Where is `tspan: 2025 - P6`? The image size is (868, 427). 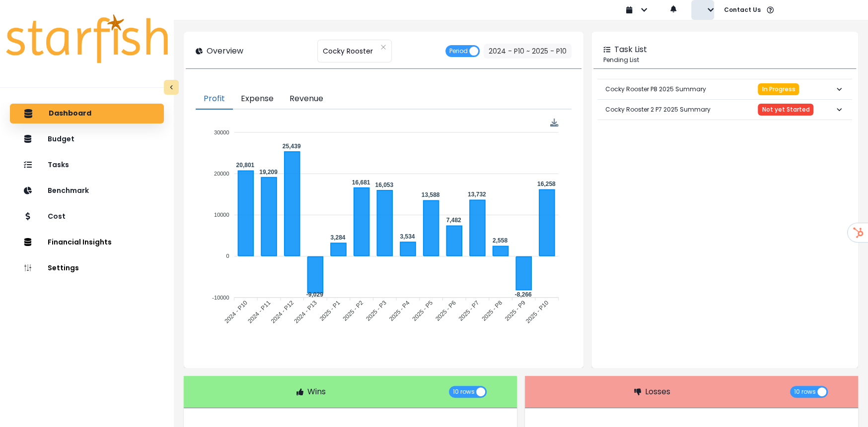
tspan: 2025 - P6 is located at coordinates (446, 310).